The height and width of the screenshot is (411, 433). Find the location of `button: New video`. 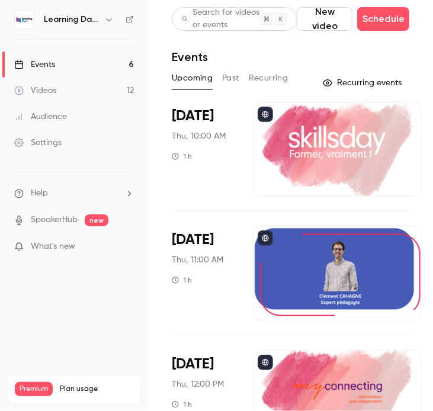

button: New video is located at coordinates (324, 19).